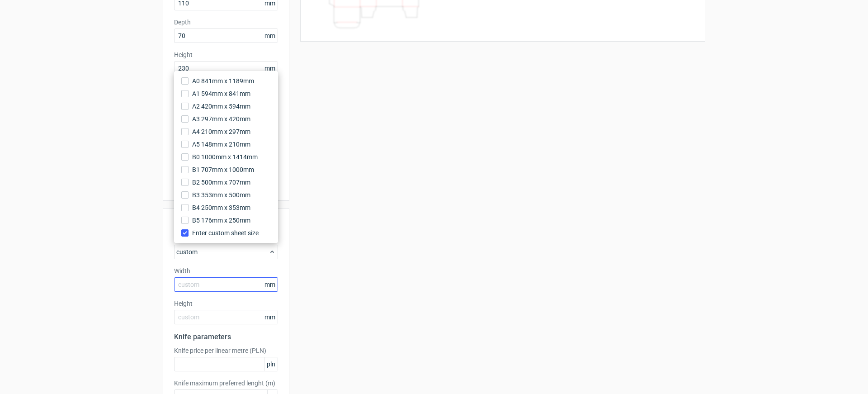 The height and width of the screenshot is (394, 868). I want to click on label: Width, so click(226, 271).